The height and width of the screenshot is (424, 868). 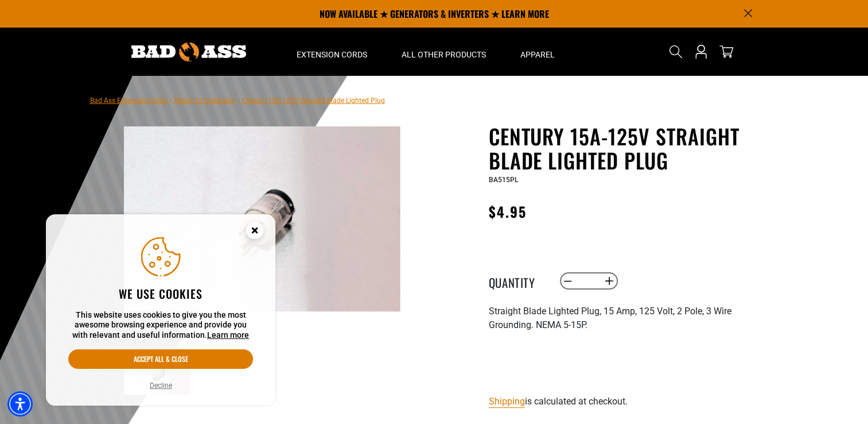 I want to click on span: Extension Cords, so click(x=332, y=55).